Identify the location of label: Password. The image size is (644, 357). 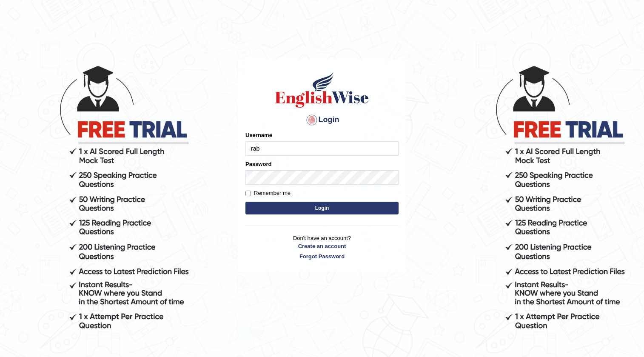
(258, 164).